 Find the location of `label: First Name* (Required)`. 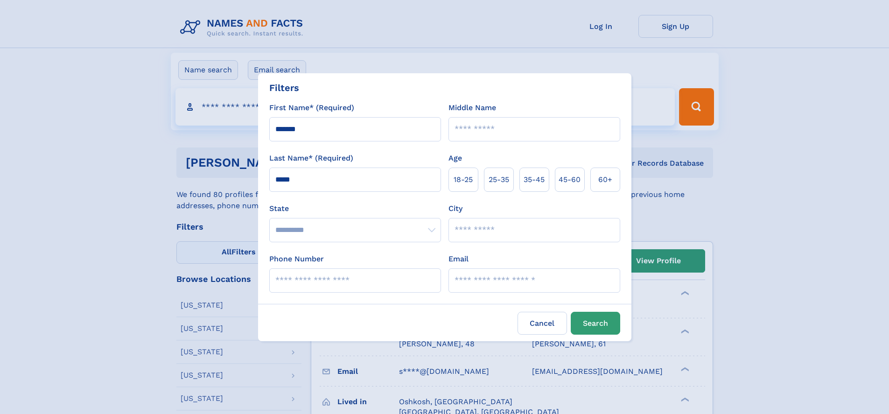

label: First Name* (Required) is located at coordinates (312, 108).